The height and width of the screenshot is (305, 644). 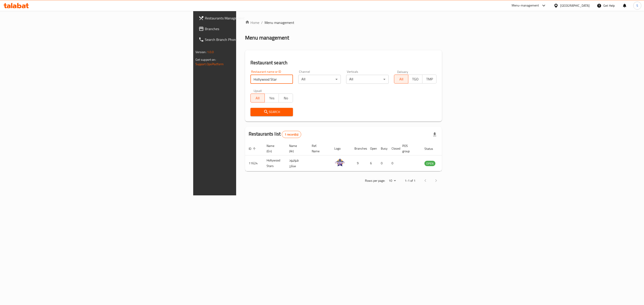 I want to click on span: Search, so click(x=272, y=112).